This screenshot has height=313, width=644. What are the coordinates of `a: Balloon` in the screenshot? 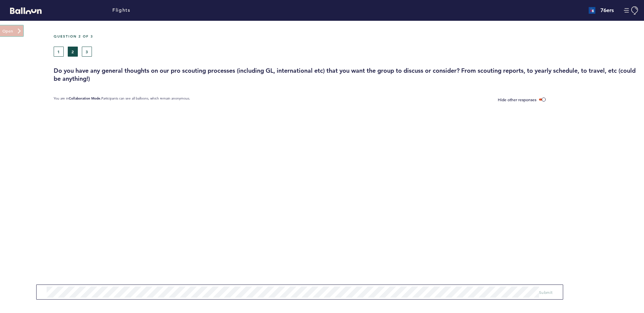 It's located at (23, 10).